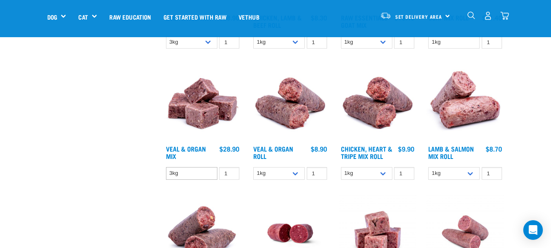 The image size is (551, 248). What do you see at coordinates (195, 17) in the screenshot?
I see `a: Get started with Raw` at bounding box center [195, 17].